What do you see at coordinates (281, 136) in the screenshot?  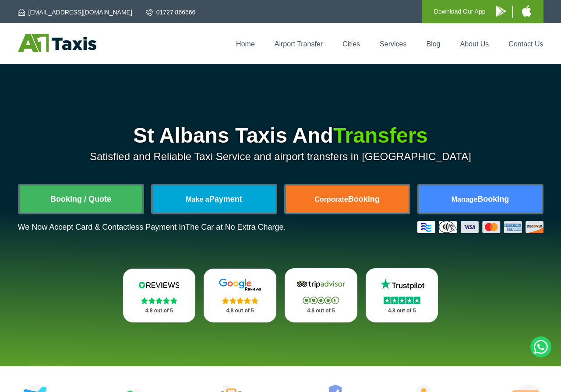 I see `h1: St Albans Taxis And` at bounding box center [281, 136].